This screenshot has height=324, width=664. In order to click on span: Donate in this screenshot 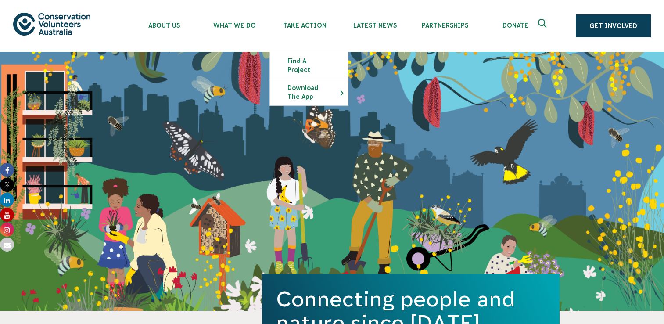, I will do `click(515, 25)`.